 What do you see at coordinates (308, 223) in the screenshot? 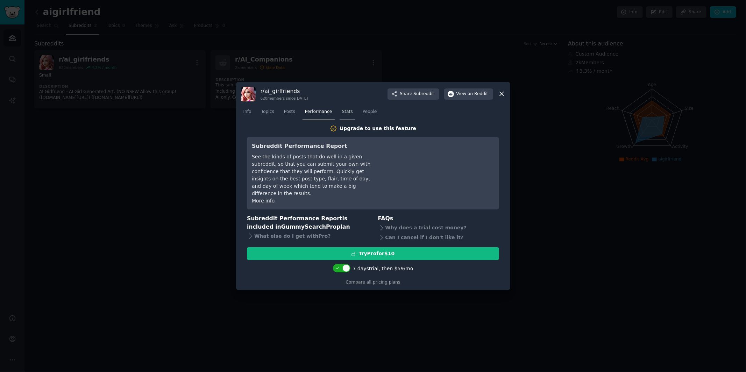
I see `h3: Subreddit Performance Report is included in plan` at bounding box center [308, 223].